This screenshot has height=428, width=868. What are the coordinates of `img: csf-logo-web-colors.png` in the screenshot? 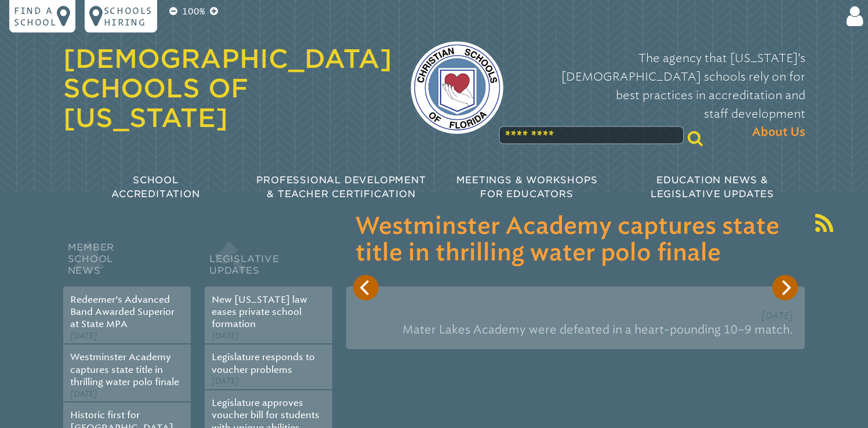 It's located at (457, 88).